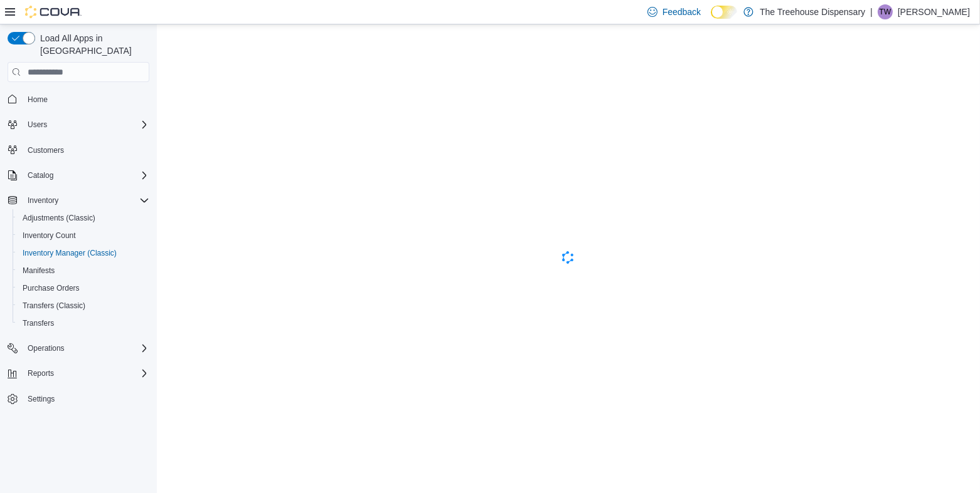 The width and height of the screenshot is (980, 493). Describe the element at coordinates (39, 324) in the screenshot. I see `a: Transfers` at that location.